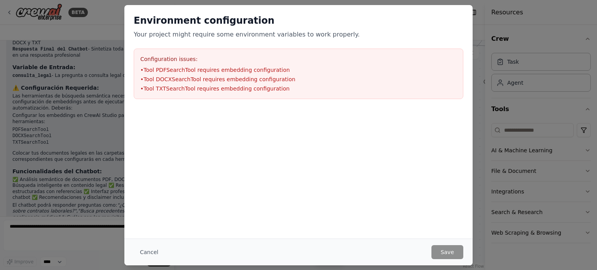 Image resolution: width=597 pixels, height=270 pixels. Describe the element at coordinates (149, 252) in the screenshot. I see `button: Cancel` at that location.